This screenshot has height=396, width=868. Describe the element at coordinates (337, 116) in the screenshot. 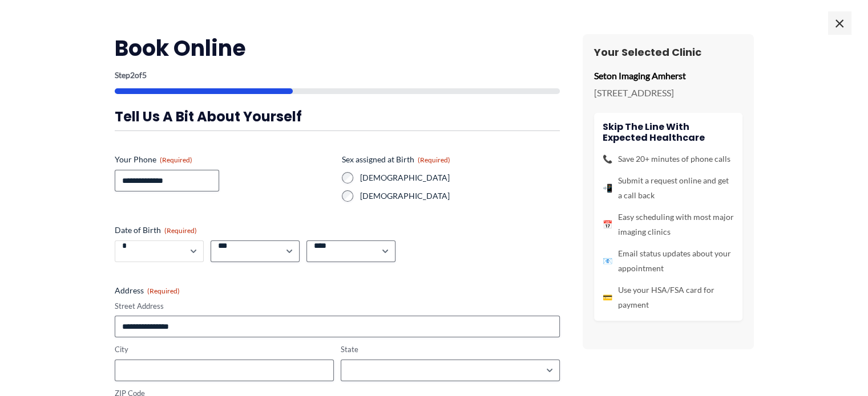

I see `h3: Tell us a bit about yourself` at that location.